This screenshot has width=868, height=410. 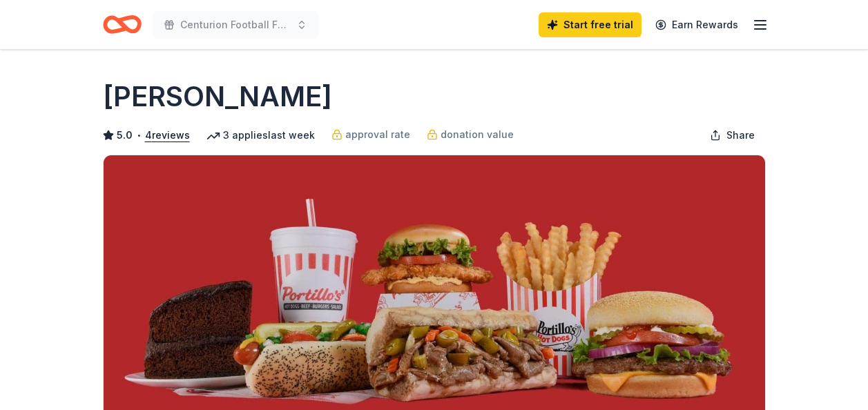 I want to click on a: Home, so click(x=122, y=24).